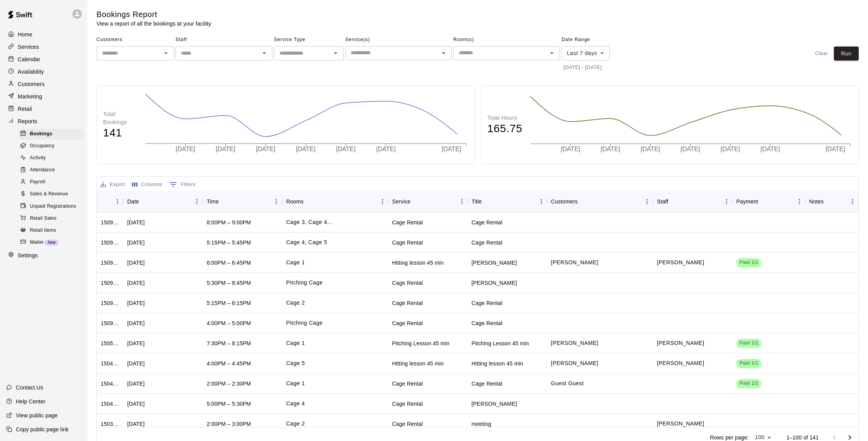  Describe the element at coordinates (154, 23) in the screenshot. I see `p: View a report of all the bookings at your facility` at that location.